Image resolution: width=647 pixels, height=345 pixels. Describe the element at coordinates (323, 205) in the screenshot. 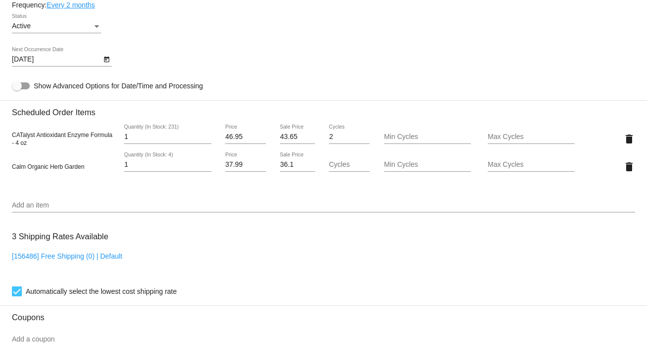

I see `input: Add an item` at that location.